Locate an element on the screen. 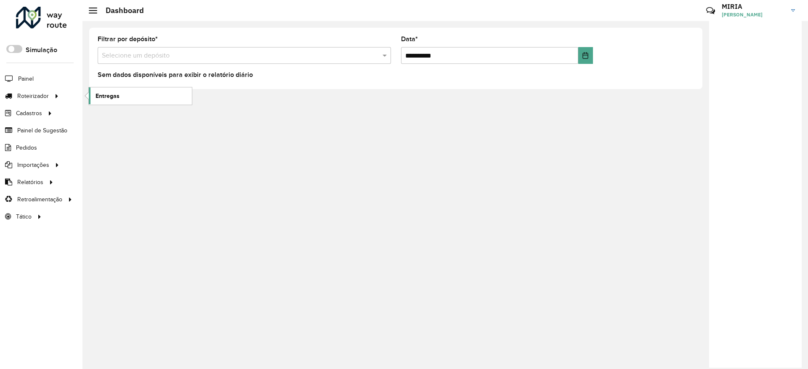 Image resolution: width=808 pixels, height=369 pixels. button: Choose Date is located at coordinates (585, 56).